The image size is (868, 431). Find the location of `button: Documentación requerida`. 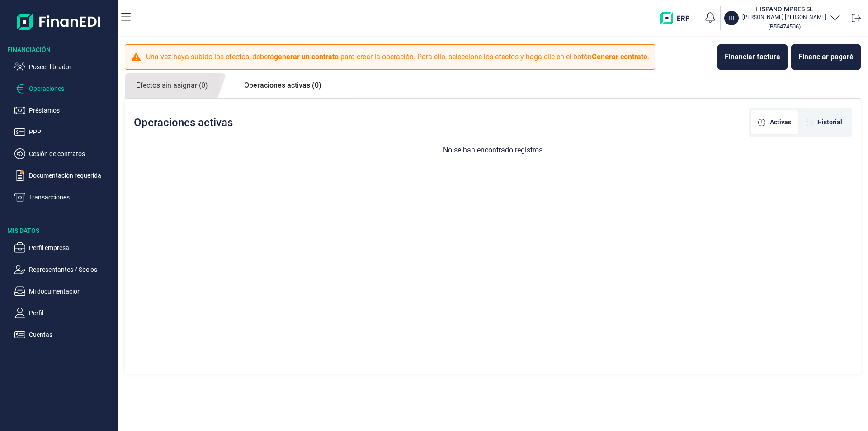

button: Documentación requerida is located at coordinates (64, 175).